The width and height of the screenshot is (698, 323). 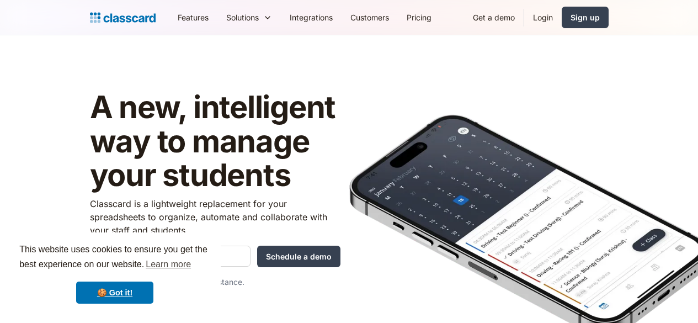 What do you see at coordinates (543, 17) in the screenshot?
I see `a: Login` at bounding box center [543, 17].